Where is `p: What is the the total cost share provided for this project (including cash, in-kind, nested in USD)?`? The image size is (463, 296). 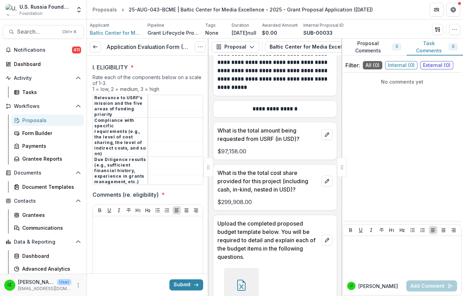 p: What is the the total cost share provided for this project (including cash, in-kind, nested in USD)? is located at coordinates (268, 181).